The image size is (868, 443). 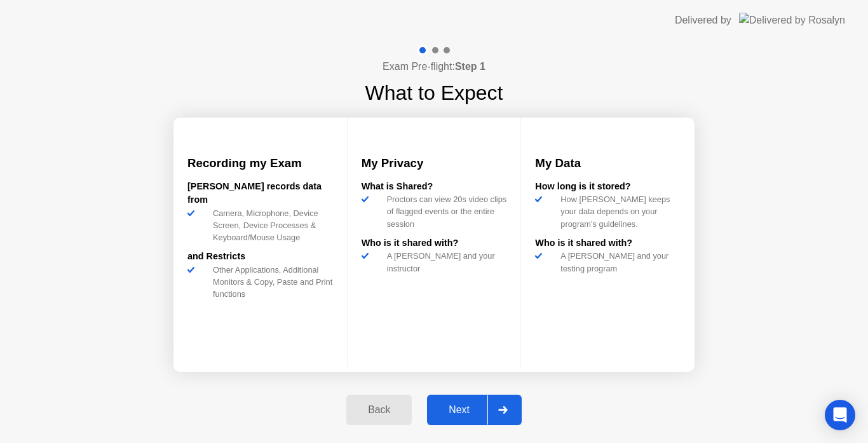 I want to click on div: Next, so click(x=459, y=409).